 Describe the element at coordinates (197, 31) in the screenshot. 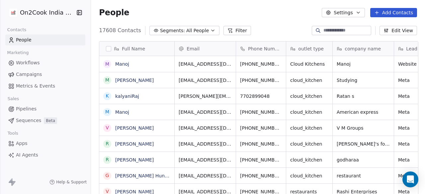

I see `span: All People` at that location.